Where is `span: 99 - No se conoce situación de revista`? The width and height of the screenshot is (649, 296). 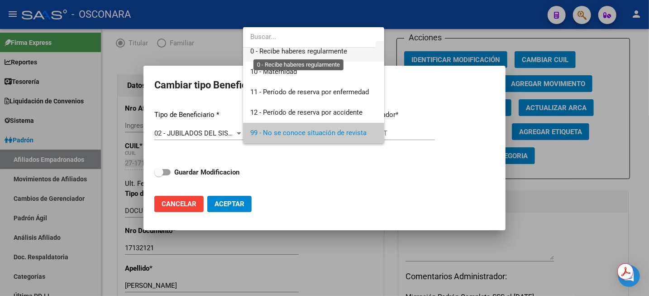
span: 99 - No se conoce situación de revista is located at coordinates (308, 133).